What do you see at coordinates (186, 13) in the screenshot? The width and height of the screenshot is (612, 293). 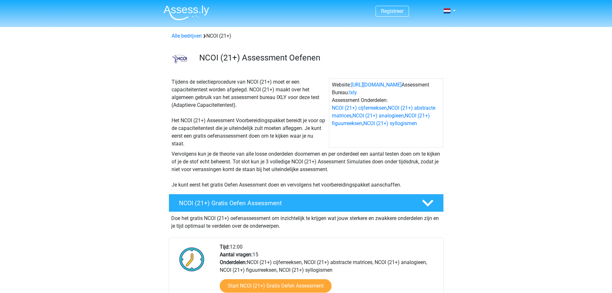 I see `img: Assessly` at bounding box center [186, 13].